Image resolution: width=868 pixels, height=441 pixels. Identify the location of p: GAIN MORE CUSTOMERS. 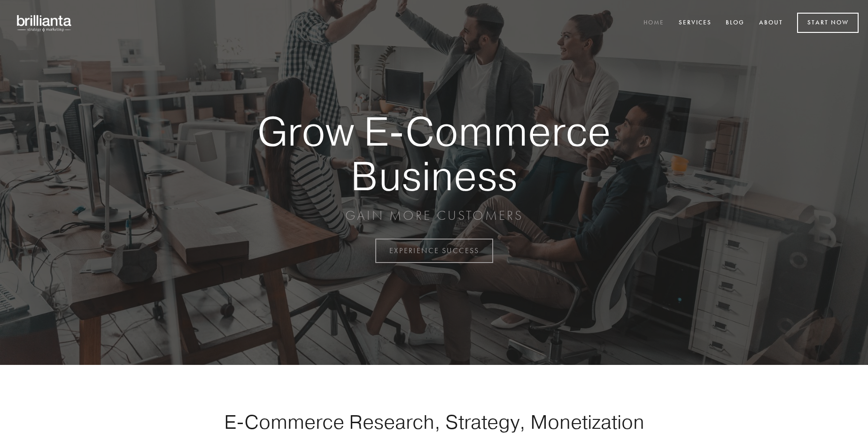
(434, 216).